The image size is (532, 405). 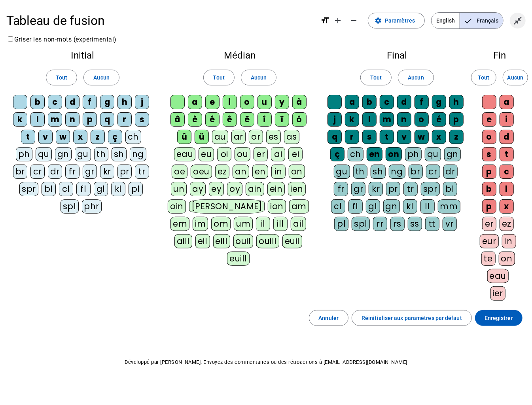 What do you see at coordinates (341, 189) in the screenshot?
I see `div: fr` at bounding box center [341, 189].